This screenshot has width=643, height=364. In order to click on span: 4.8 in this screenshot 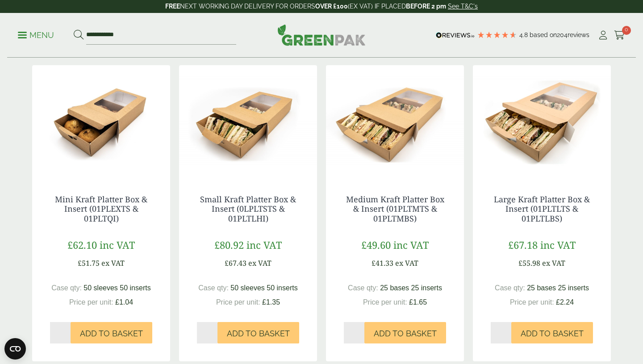, I will do `click(524, 35)`.